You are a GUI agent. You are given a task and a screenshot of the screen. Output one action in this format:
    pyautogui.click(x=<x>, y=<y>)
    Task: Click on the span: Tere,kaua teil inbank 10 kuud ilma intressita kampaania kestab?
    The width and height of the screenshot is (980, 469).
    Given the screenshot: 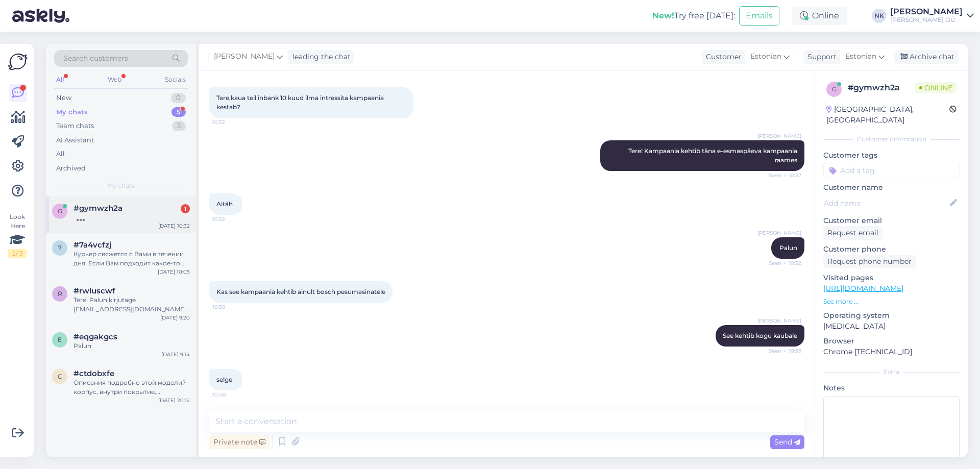 What is the action you would take?
    pyautogui.click(x=300, y=102)
    